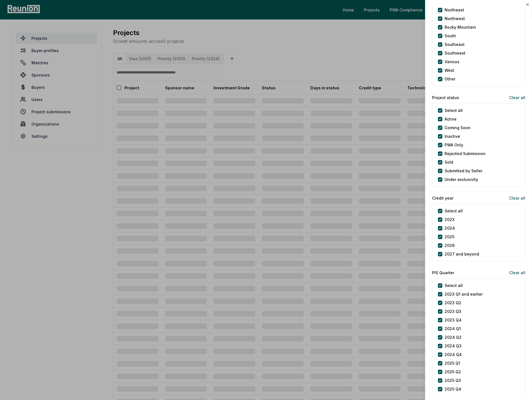 The width and height of the screenshot is (532, 400). Describe the element at coordinates (463, 171) in the screenshot. I see `label: Submitted by Seller` at that location.